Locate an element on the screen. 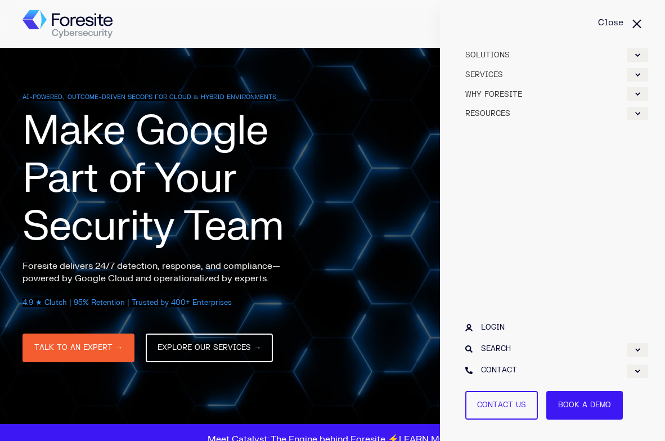 This screenshot has height=441, width=665. a: CONTACT Expand CONTACT is located at coordinates (557, 370).